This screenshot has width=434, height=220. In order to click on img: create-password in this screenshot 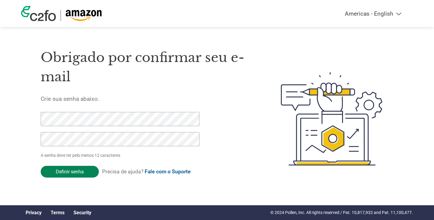, I will do `click(332, 119)`.